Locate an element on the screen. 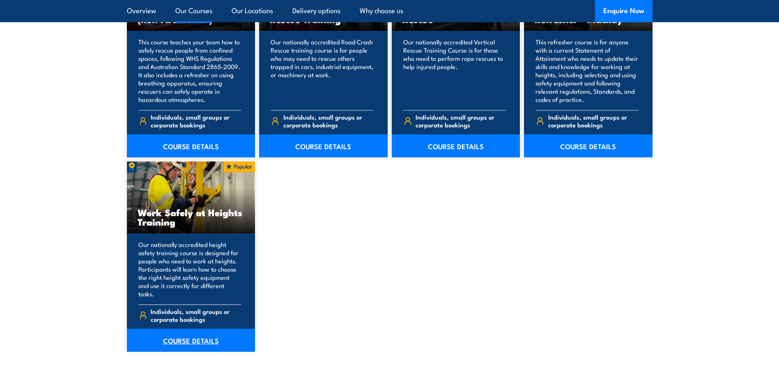  h3: Undertake Road Crash Rescue Training is located at coordinates (323, 14).